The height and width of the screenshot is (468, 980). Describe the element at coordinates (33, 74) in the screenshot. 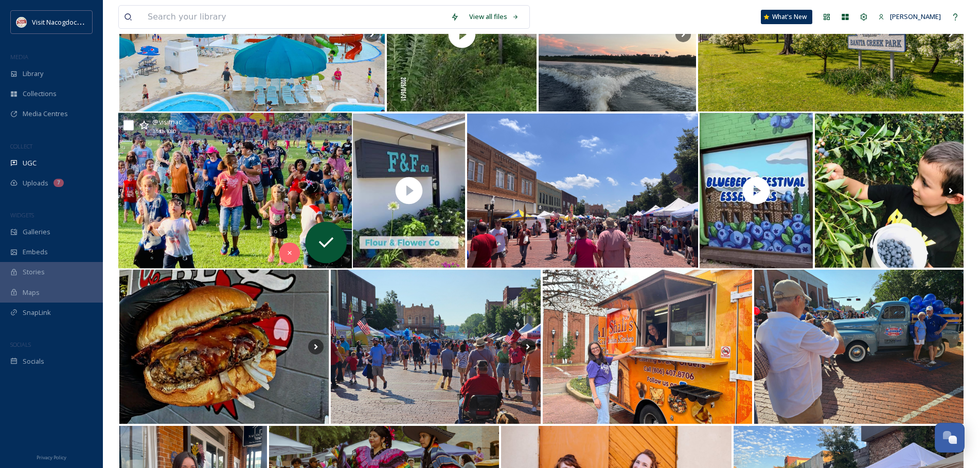

I see `span: Library` at that location.